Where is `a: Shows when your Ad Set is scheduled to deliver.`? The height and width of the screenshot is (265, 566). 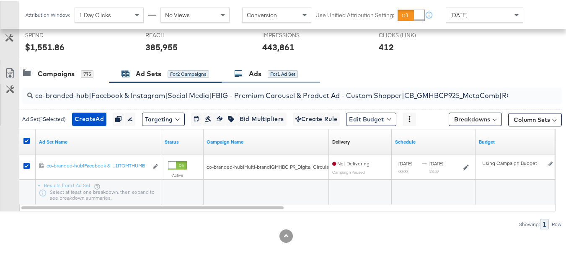 a: Shows when your Ad Set is scheduled to deliver. is located at coordinates (434, 141).